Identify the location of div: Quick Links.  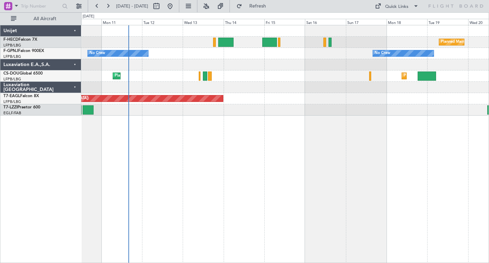
(397, 7).